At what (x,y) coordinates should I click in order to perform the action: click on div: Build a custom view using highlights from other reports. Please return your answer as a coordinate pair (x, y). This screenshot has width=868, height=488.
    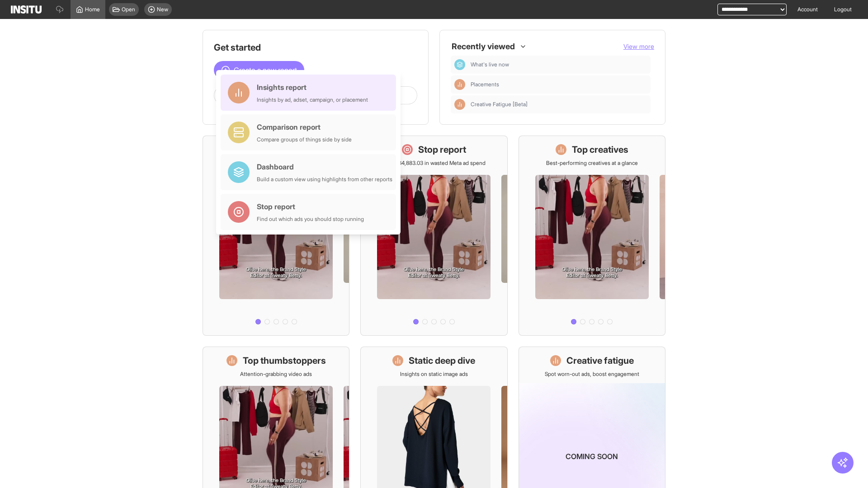
    Looking at the image, I should click on (324, 180).